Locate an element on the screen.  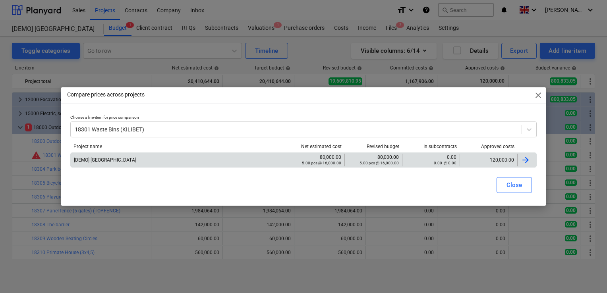
p: Choose a line-item for price comparison is located at coordinates (303, 118).